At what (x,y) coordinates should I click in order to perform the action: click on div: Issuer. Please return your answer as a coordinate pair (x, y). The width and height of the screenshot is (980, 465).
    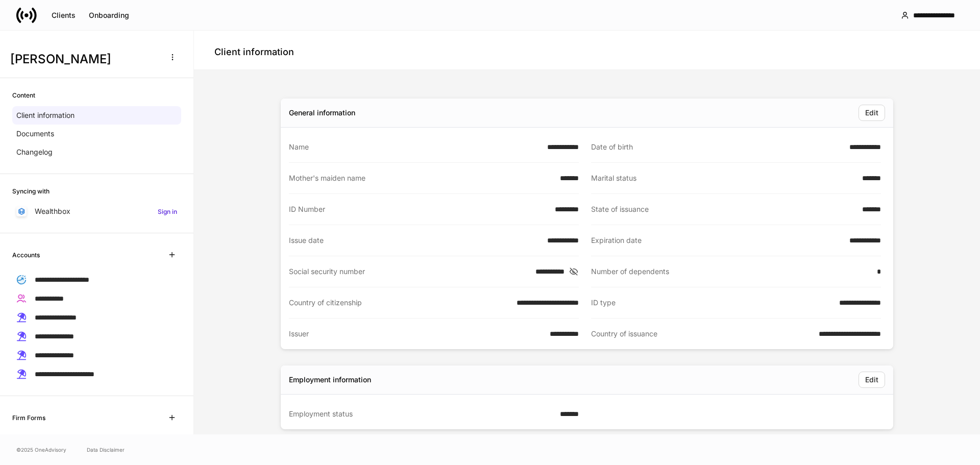
    Looking at the image, I should click on (416, 334).